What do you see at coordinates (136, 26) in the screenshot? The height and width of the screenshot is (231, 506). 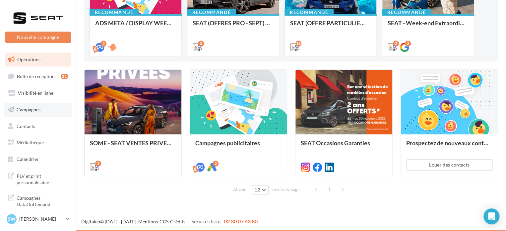 I see `div: ADS META / DISPLAY WEEK-END Extraordinaire (JPO) Septembre 2025` at bounding box center [136, 26].